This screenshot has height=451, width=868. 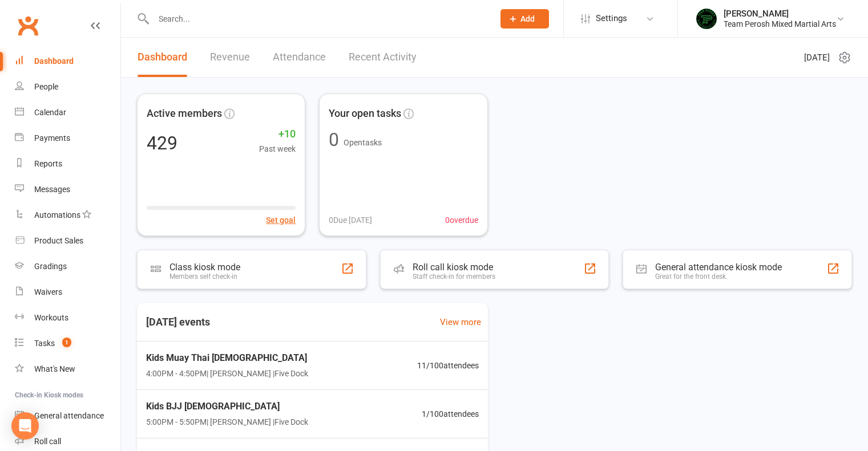 I want to click on a: People, so click(x=67, y=86).